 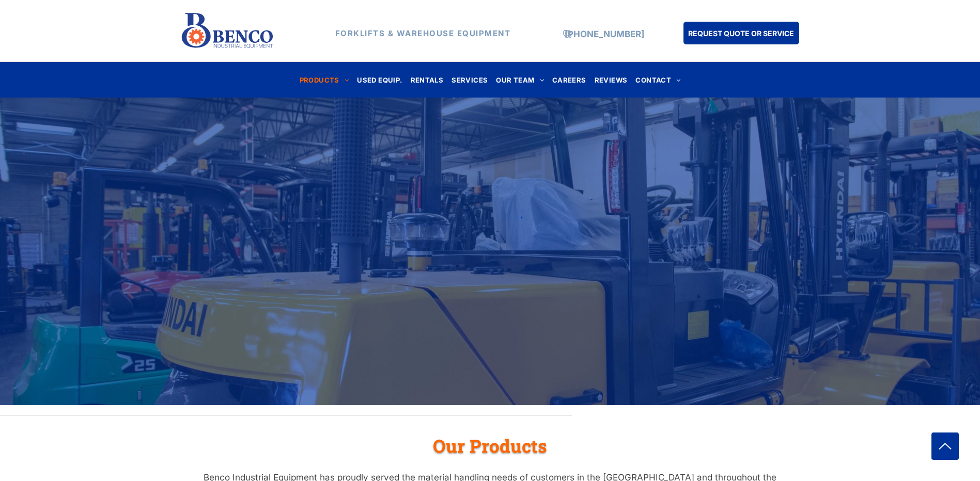 What do you see at coordinates (423, 33) in the screenshot?
I see `strong: FORKLIFTS & WAREHOUSE EQUIPMENT` at bounding box center [423, 33].